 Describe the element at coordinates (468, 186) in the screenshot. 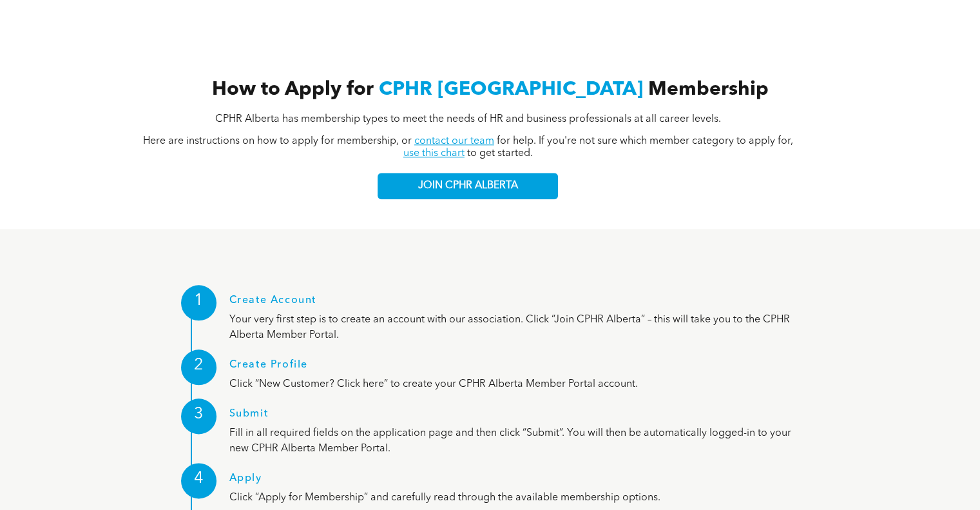

I see `span: JOIN CPHR ALBERTA` at that location.